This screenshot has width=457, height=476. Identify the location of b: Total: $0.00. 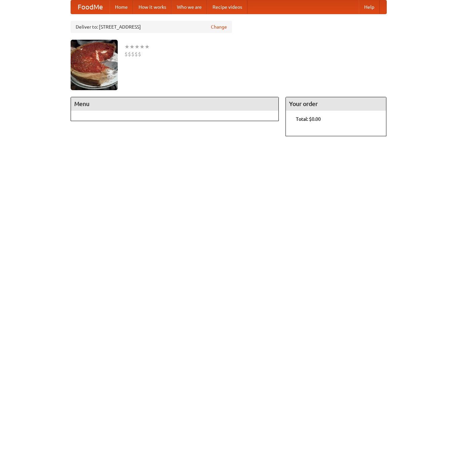
(309, 119).